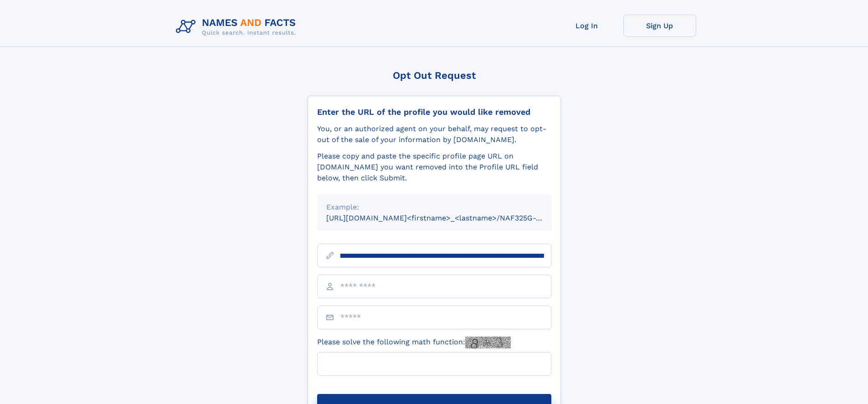  Describe the element at coordinates (434, 112) in the screenshot. I see `div: Enter the URL of the profile you would like removed` at that location.